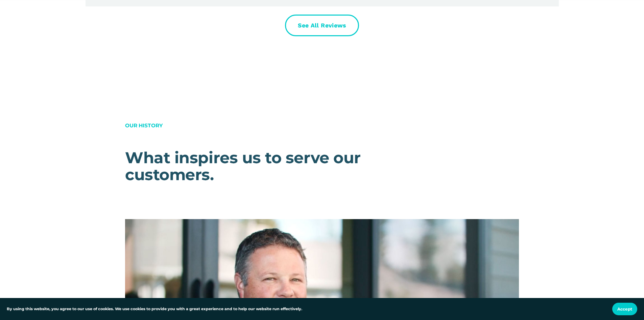  Describe the element at coordinates (322, 26) in the screenshot. I see `a: See All Reviews` at that location.